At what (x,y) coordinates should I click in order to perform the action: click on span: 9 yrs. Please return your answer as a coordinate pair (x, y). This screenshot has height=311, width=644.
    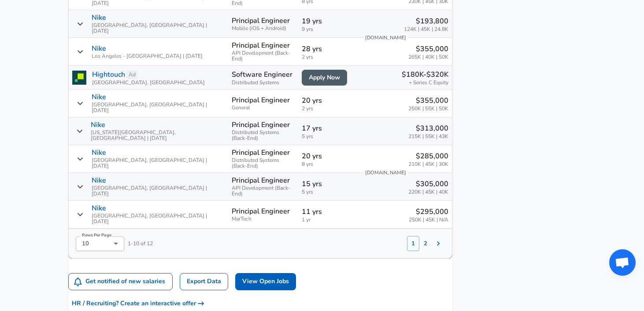
    Looking at the image, I should click on (329, 29).